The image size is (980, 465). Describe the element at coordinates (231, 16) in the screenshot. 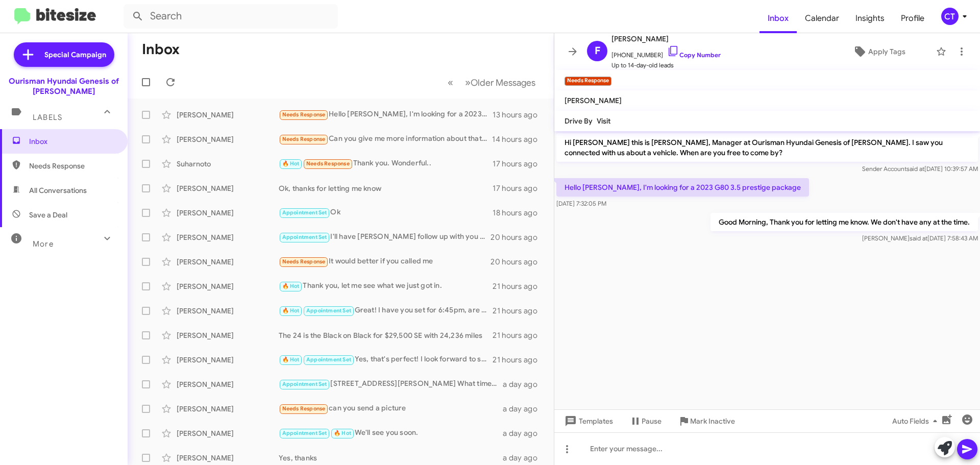

I see `input: Search` at that location.